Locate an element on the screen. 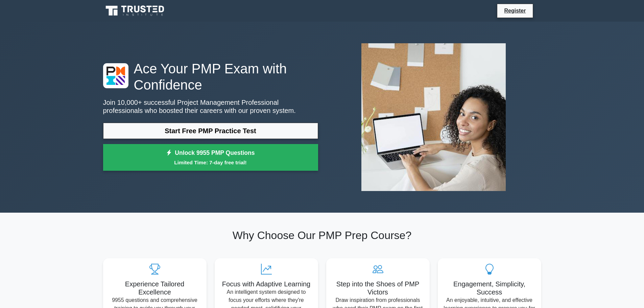  h2: Why Choose Our PMP Prep Course? is located at coordinates (322, 235).